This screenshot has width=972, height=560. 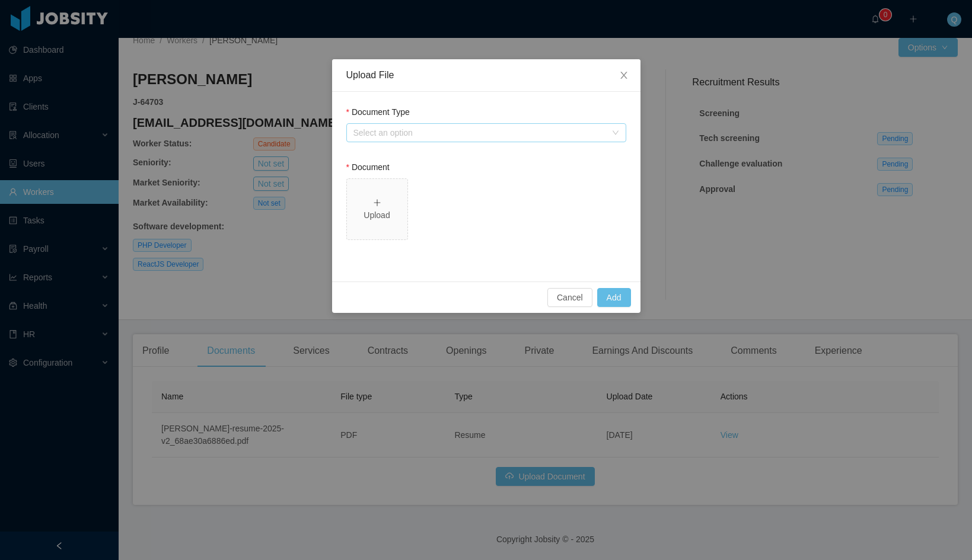 I want to click on button: Close, so click(x=624, y=76).